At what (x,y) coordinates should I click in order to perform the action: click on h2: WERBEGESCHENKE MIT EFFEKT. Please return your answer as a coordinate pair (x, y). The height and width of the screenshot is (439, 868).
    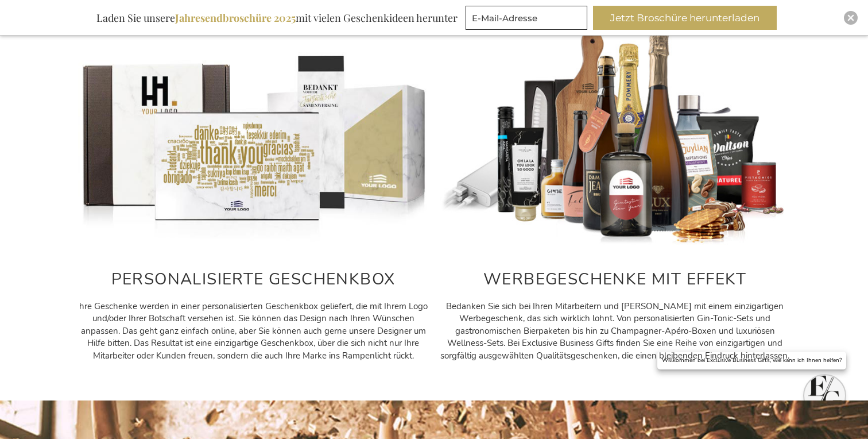
    Looking at the image, I should click on (615, 279).